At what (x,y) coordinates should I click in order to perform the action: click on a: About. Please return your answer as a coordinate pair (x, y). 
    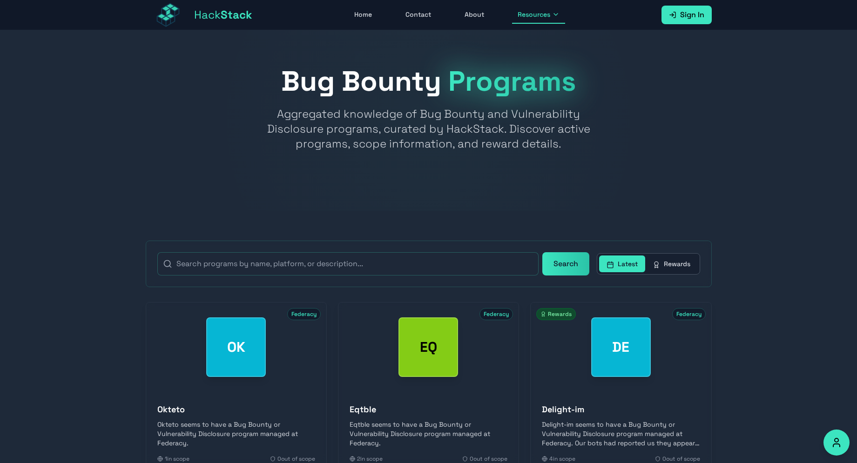
    Looking at the image, I should click on (475, 15).